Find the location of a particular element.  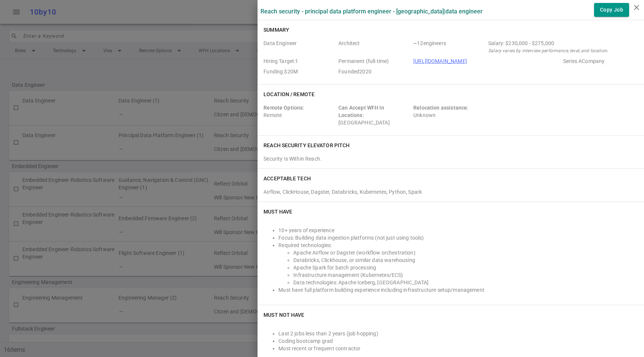

li: Coding bootcamp grad is located at coordinates (458, 341).